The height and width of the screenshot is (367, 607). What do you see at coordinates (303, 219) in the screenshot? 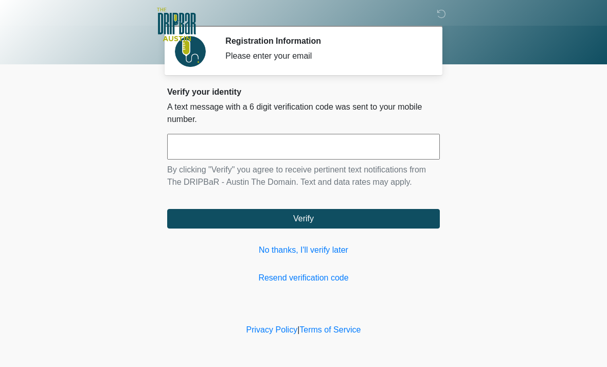
I see `button: Verify` at bounding box center [303, 219].